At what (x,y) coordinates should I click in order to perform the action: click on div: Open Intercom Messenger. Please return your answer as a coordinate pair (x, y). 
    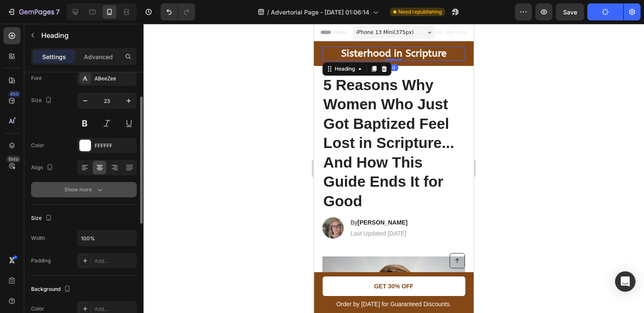
    Looking at the image, I should click on (626, 282).